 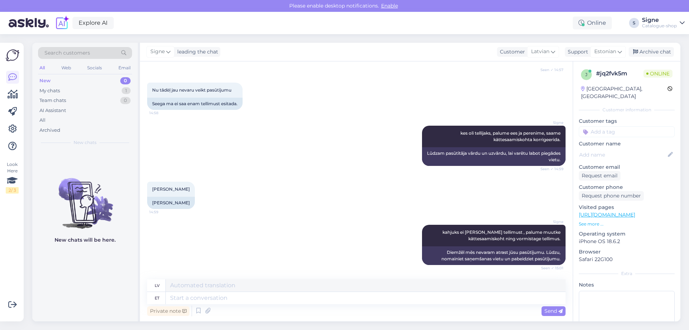 What do you see at coordinates (389, 6) in the screenshot?
I see `span: Enable` at bounding box center [389, 6].